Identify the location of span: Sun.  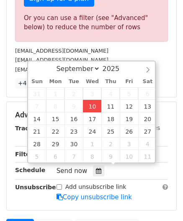
(37, 82).